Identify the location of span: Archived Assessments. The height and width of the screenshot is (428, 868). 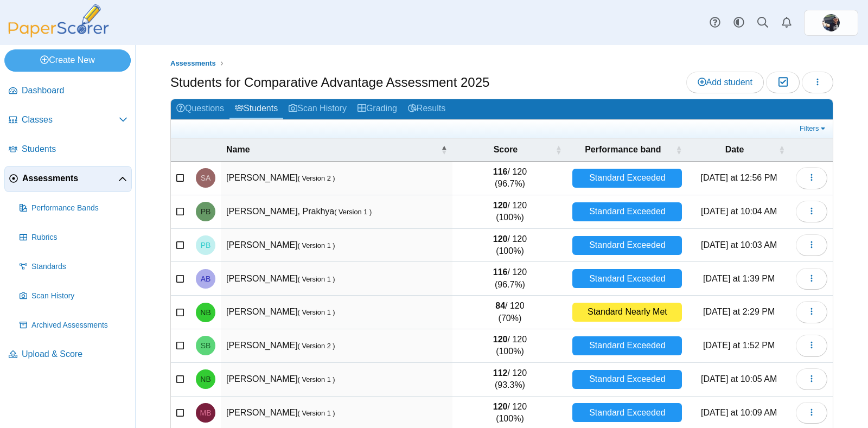
(79, 325).